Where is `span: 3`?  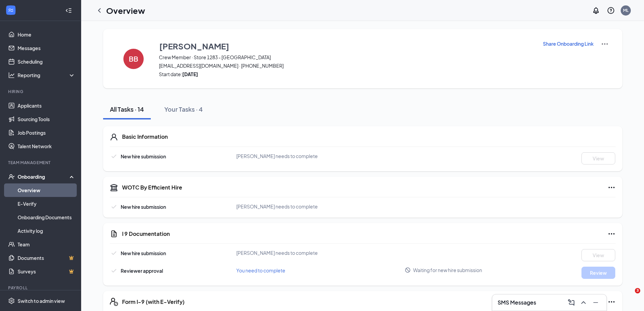
span: 3 is located at coordinates (638, 291).